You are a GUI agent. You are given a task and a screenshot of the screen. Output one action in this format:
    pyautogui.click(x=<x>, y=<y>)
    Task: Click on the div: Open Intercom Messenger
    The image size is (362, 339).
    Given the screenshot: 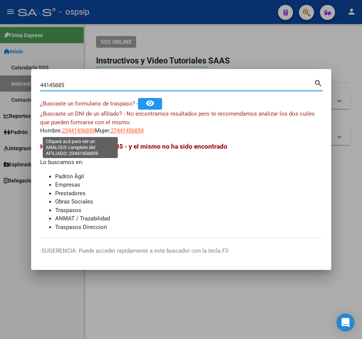 What is the action you would take?
    pyautogui.click(x=345, y=322)
    